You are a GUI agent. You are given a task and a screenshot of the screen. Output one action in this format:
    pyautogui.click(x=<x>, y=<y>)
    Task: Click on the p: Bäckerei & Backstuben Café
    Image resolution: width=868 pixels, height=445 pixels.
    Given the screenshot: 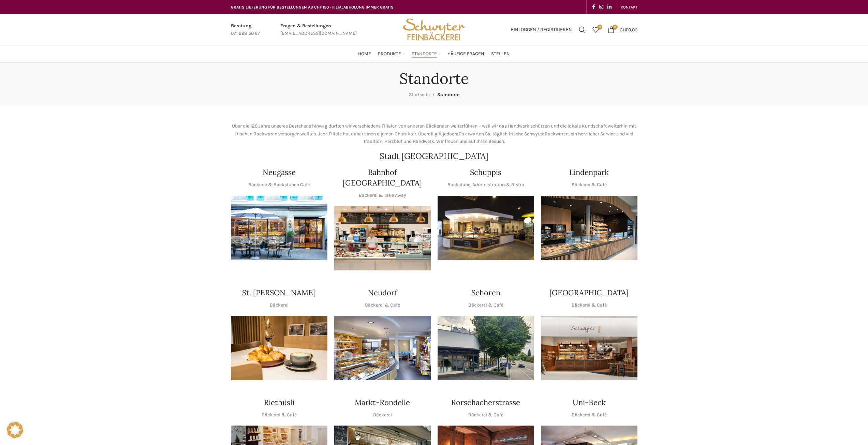 What is the action you would take?
    pyautogui.click(x=279, y=185)
    